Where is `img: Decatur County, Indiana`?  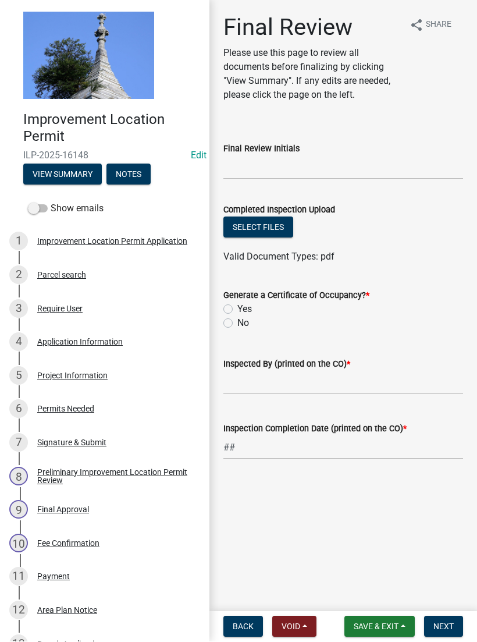 img: Decatur County, Indiana is located at coordinates (88, 56).